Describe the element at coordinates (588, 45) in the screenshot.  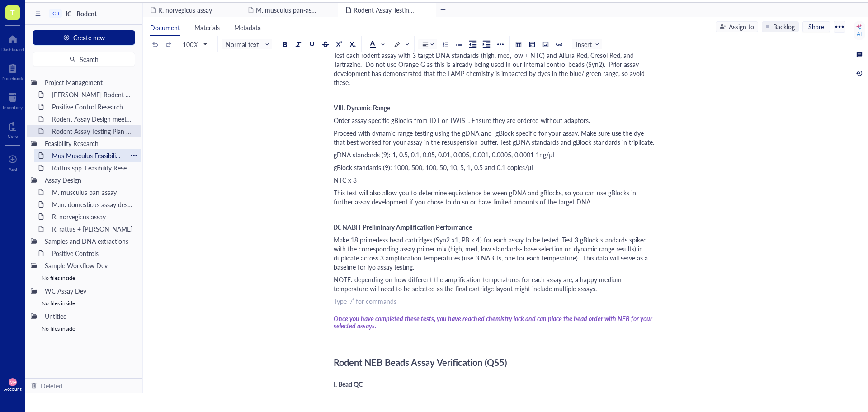
I see `span: Insert` at that location.